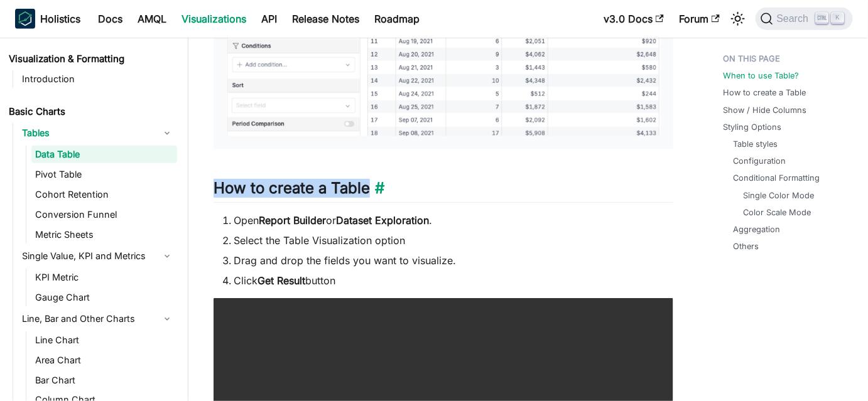  What do you see at coordinates (105, 195) in the screenshot?
I see `a: Cohort Retention` at bounding box center [105, 195].